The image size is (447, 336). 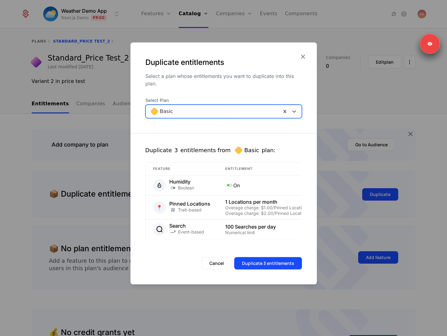 I want to click on div: Numerical limit, so click(x=275, y=232).